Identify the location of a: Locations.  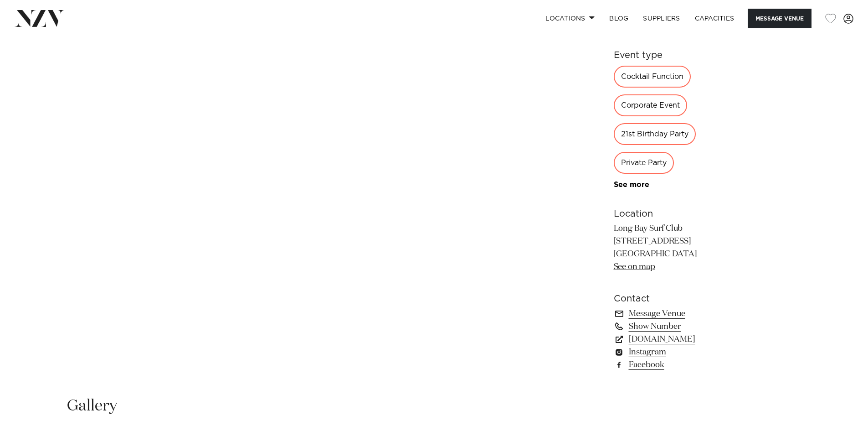
(570, 18).